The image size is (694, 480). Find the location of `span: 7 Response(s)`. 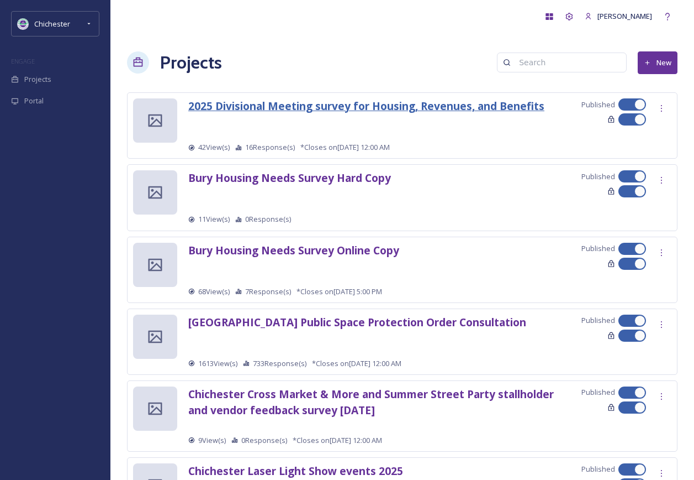

span: 7 Response(s) is located at coordinates (268, 291).